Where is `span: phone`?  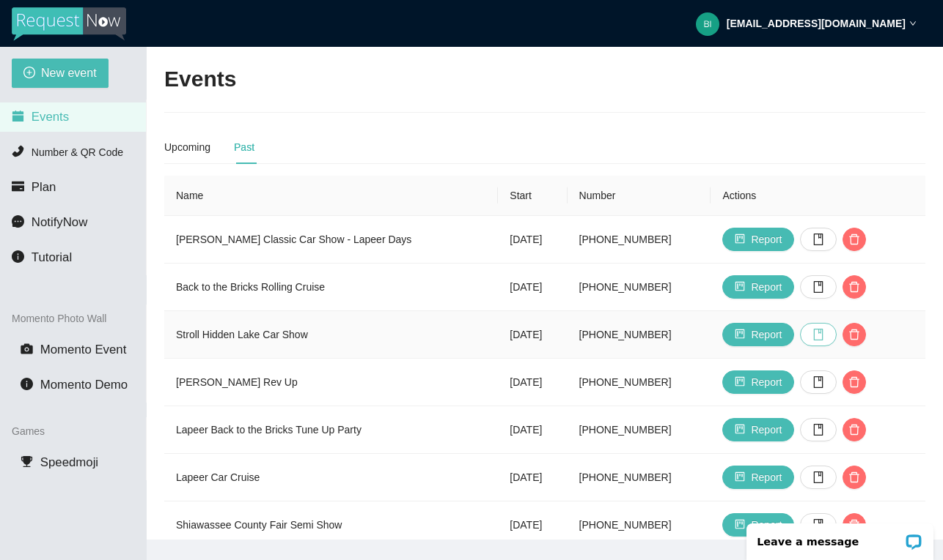
span: phone is located at coordinates (18, 150).